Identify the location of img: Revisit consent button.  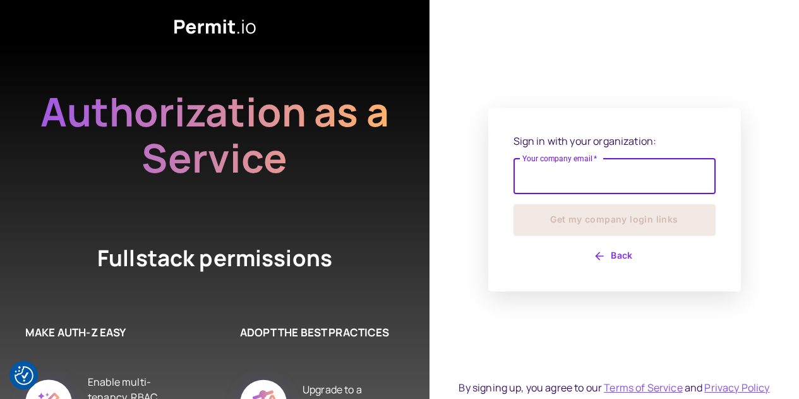
(24, 375).